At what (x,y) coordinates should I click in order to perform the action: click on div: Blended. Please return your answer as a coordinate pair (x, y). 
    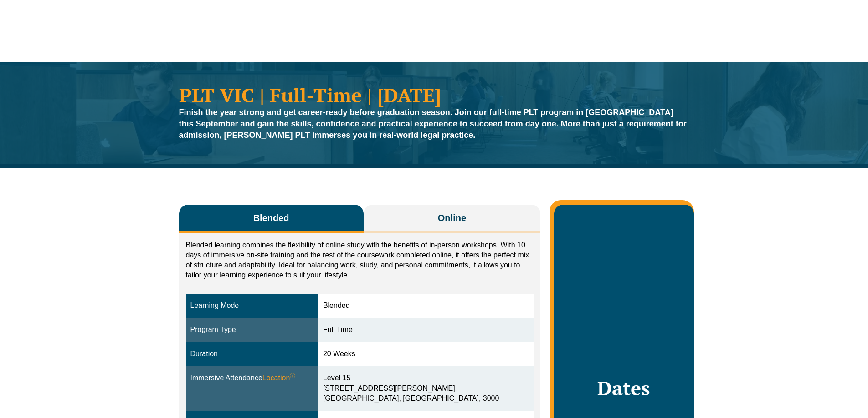
    Looking at the image, I should click on (426, 306).